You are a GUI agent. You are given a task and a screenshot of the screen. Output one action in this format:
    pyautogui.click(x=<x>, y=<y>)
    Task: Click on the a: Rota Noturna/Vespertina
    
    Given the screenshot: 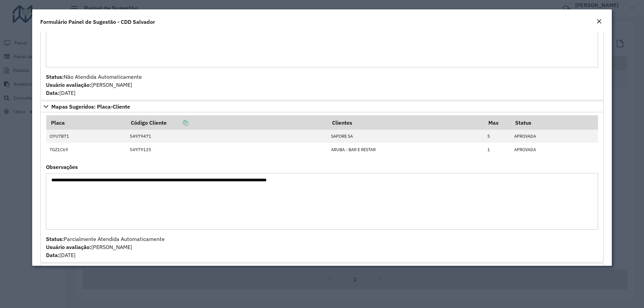 What is the action you would take?
    pyautogui.click(x=322, y=269)
    